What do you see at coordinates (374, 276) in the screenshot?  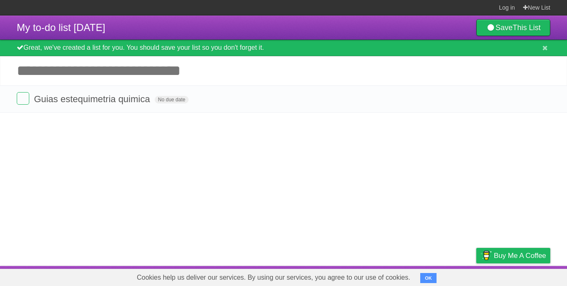 I see `a: About` at bounding box center [374, 276].